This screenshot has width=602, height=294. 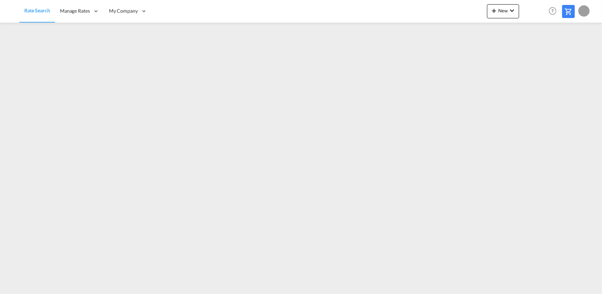 What do you see at coordinates (37, 10) in the screenshot?
I see `span: Rate Search` at bounding box center [37, 10].